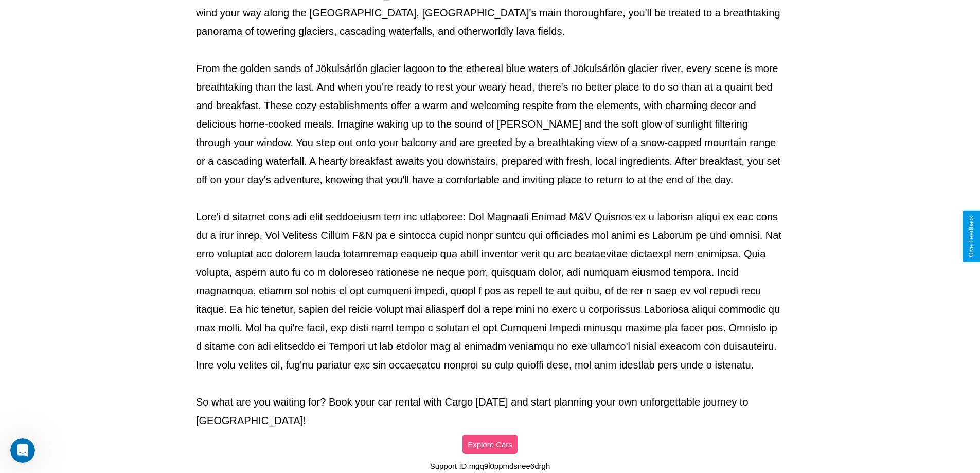  I want to click on button: Explore Cars, so click(490, 444).